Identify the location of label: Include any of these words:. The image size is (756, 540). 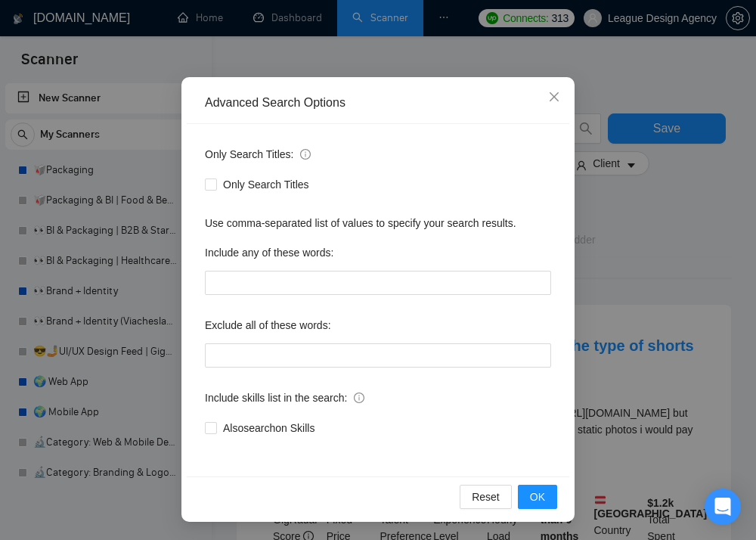
(269, 252).